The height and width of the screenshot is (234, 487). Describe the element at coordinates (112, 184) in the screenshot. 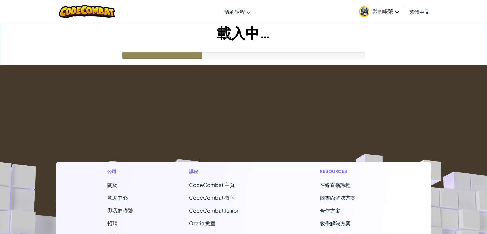

I see `a: 關於` at that location.